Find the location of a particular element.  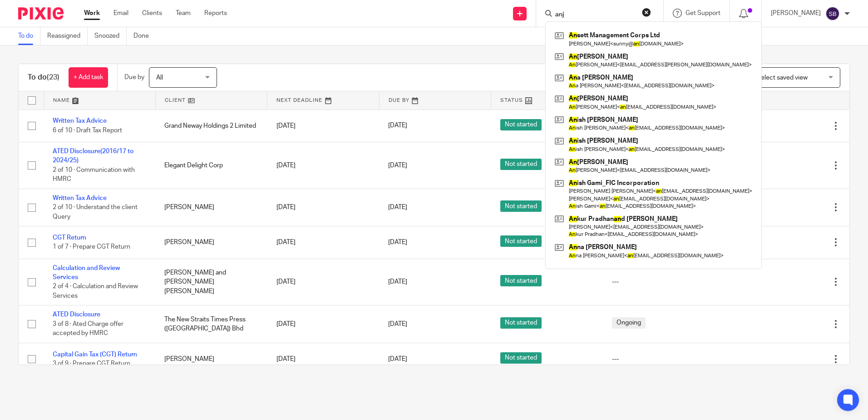

span: 1 of 7 · Prepare CGT Return is located at coordinates (92, 247).